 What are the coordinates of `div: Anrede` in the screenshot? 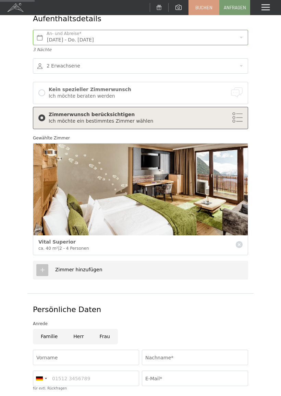 It's located at (141, 324).